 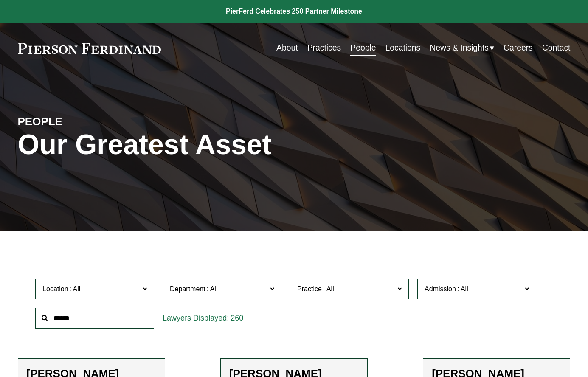 What do you see at coordinates (518, 48) in the screenshot?
I see `a: Careers` at bounding box center [518, 48].